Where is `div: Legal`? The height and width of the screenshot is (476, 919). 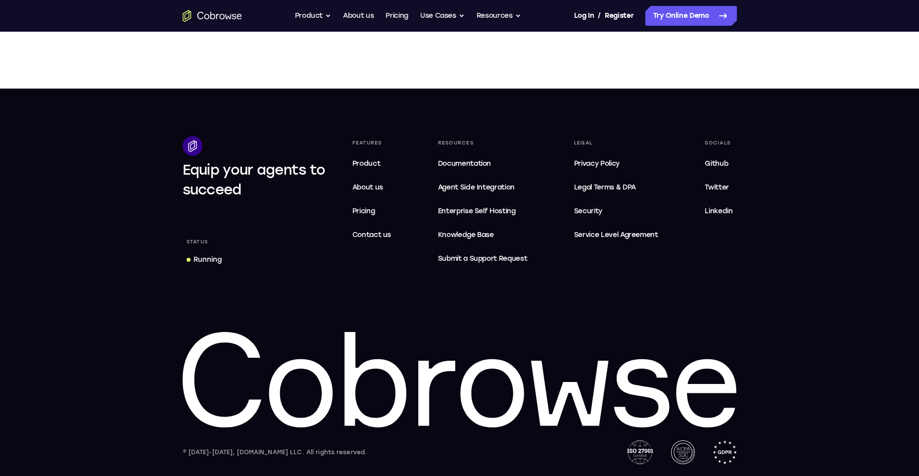
div: Legal is located at coordinates (616, 143).